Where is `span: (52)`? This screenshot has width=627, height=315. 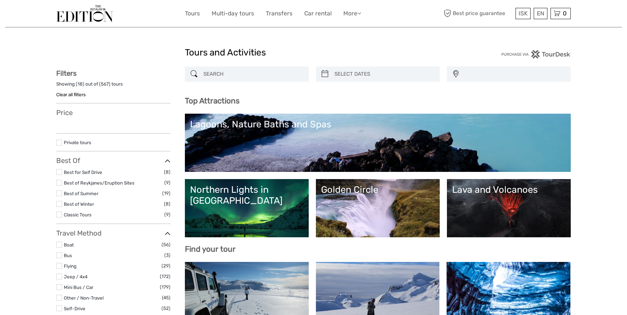 span: (52) is located at coordinates (166, 309).